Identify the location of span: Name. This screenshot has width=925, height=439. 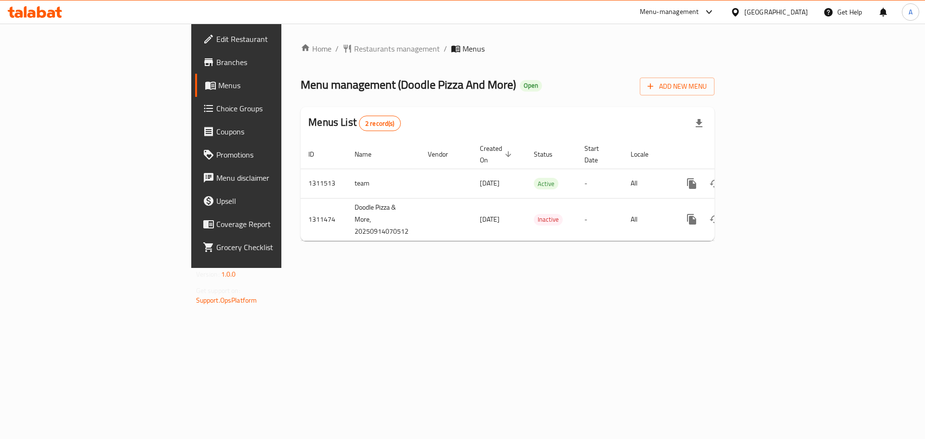
(369, 154).